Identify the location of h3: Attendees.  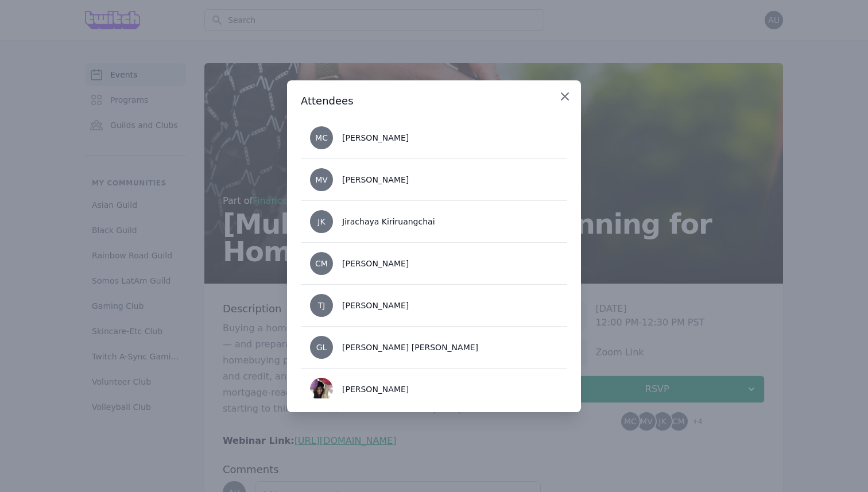
(434, 101).